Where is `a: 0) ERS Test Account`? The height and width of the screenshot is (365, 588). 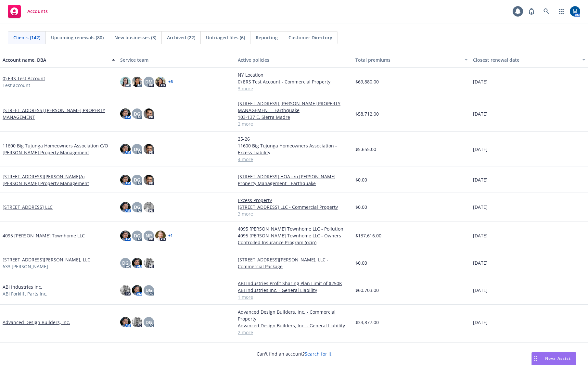 a: 0) ERS Test Account is located at coordinates (24, 78).